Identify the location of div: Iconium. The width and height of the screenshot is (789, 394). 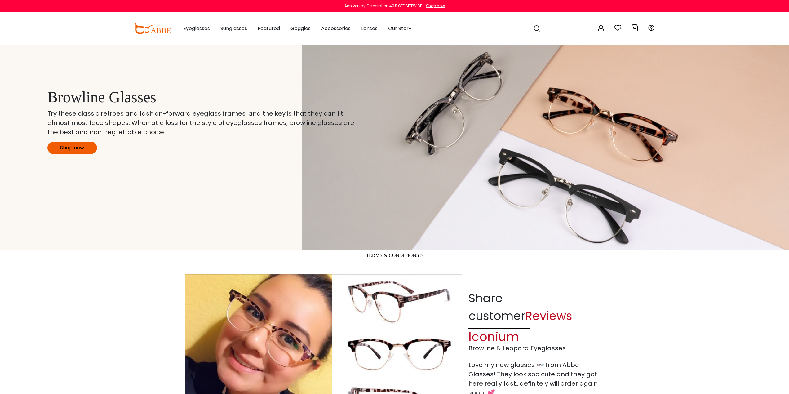
(536, 337).